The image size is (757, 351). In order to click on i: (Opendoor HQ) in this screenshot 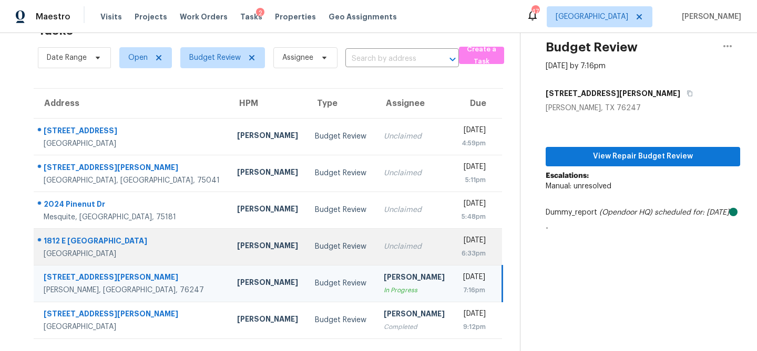, I will do `click(625, 213)`.